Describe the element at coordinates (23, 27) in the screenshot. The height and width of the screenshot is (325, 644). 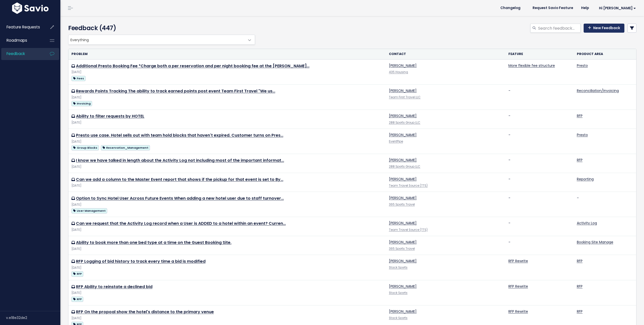
I see `span: Feature Requests` at that location.